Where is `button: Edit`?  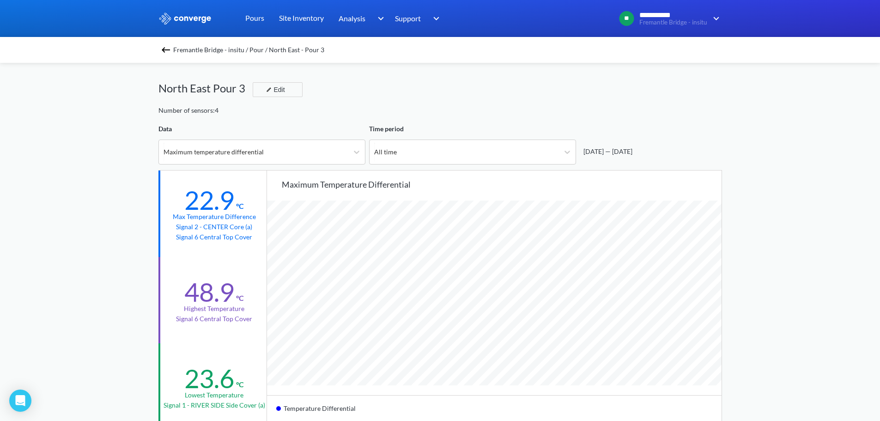 button: Edit is located at coordinates (278, 90).